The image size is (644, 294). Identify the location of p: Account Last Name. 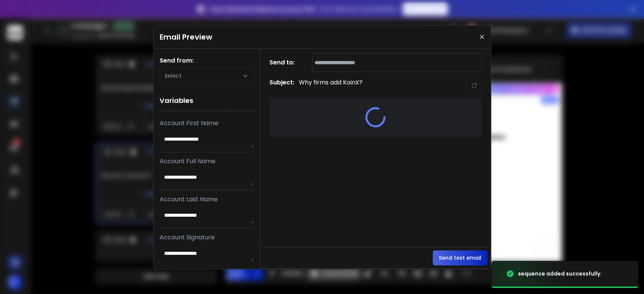
(207, 199).